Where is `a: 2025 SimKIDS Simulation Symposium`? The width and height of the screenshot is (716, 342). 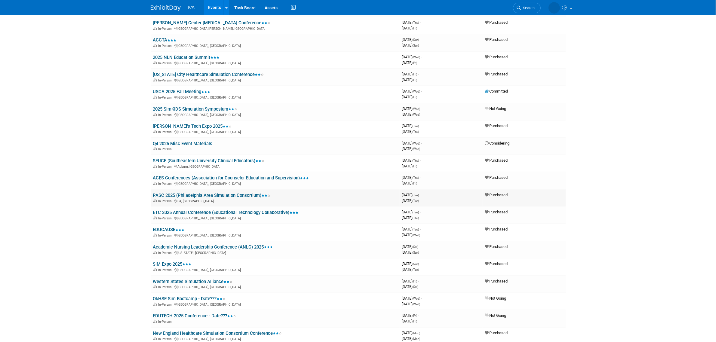 a: 2025 SimKIDS Simulation Symposium is located at coordinates (195, 109).